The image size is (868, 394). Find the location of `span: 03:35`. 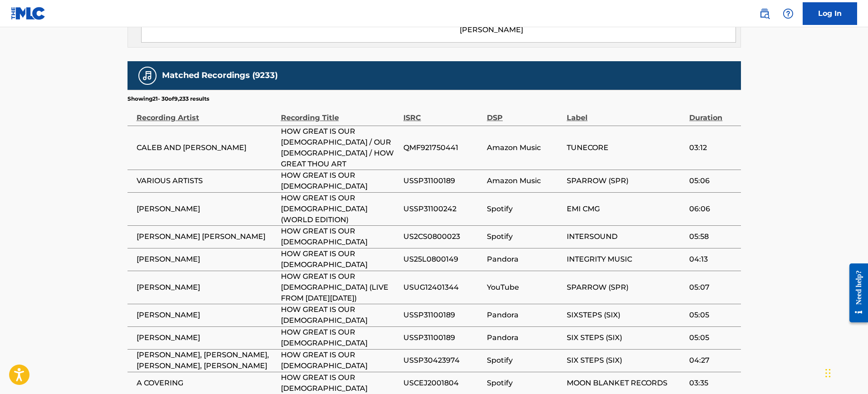

span: 03:35 is located at coordinates (712, 383).